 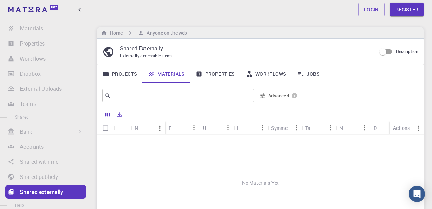 I want to click on a: Jobs, so click(x=309, y=74).